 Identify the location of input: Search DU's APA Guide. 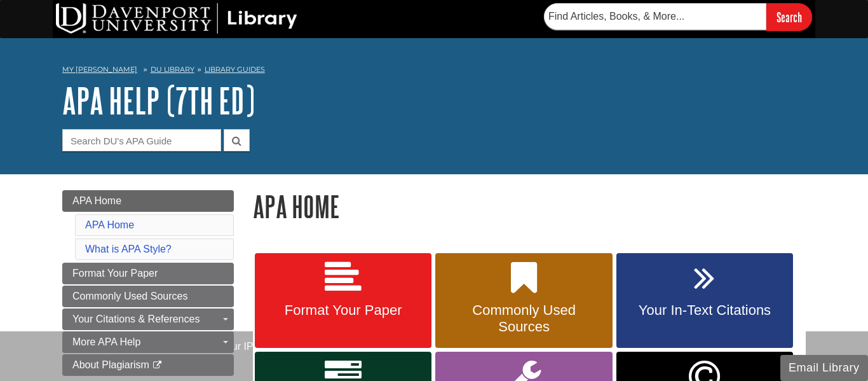
(142, 140).